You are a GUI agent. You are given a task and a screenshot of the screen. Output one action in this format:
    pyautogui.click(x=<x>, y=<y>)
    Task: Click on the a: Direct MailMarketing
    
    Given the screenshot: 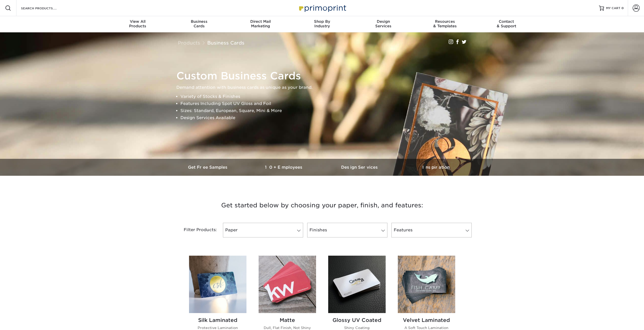 What is the action you would take?
    pyautogui.click(x=260, y=24)
    